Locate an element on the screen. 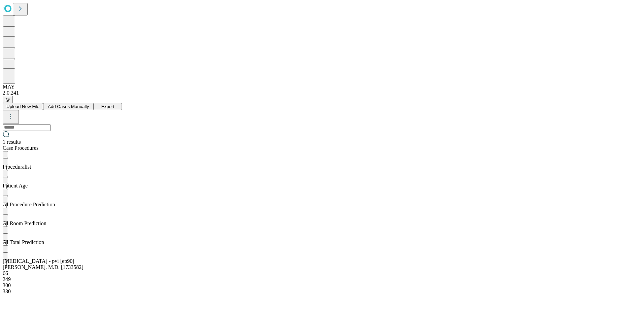  button: Upload New File is located at coordinates (23, 106).